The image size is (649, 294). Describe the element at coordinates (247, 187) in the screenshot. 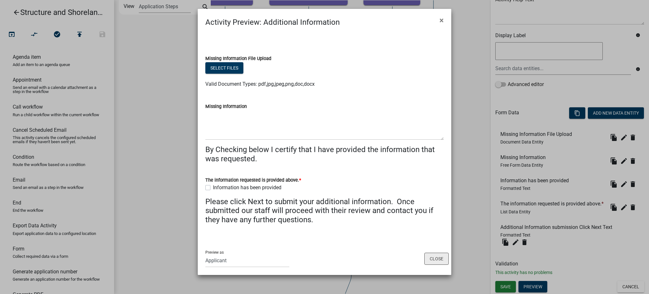

I see `label: Information has been provided` at that location.